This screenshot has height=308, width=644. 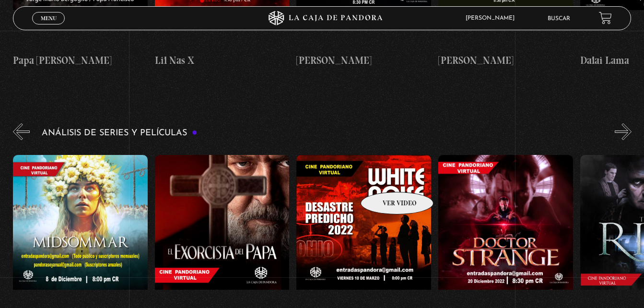 I want to click on h4: Lil Nas X, so click(x=222, y=61).